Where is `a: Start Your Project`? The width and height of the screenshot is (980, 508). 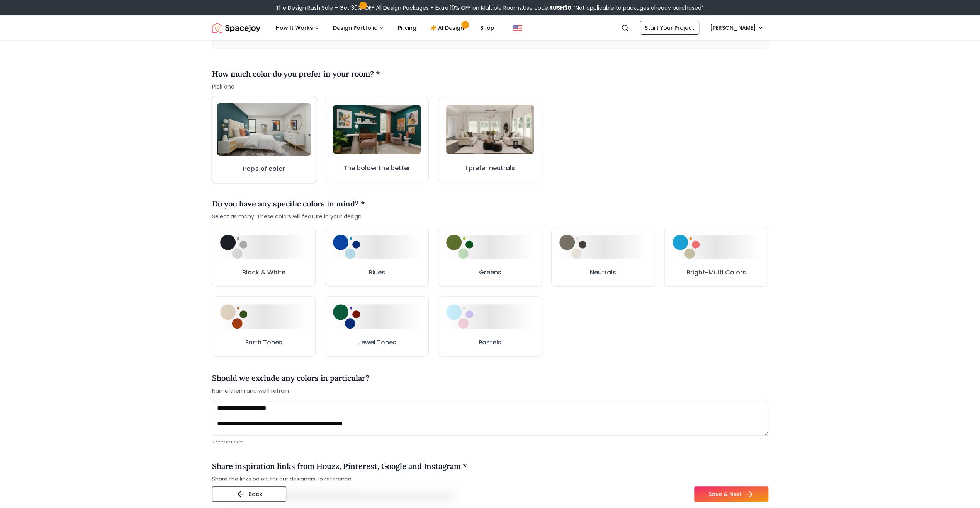 a: Start Your Project is located at coordinates (670, 28).